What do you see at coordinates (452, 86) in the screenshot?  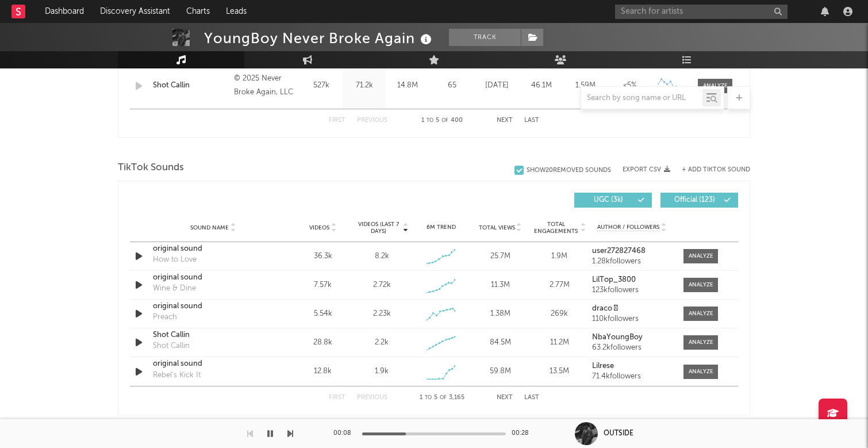 I see `div: 65` at bounding box center [452, 86].